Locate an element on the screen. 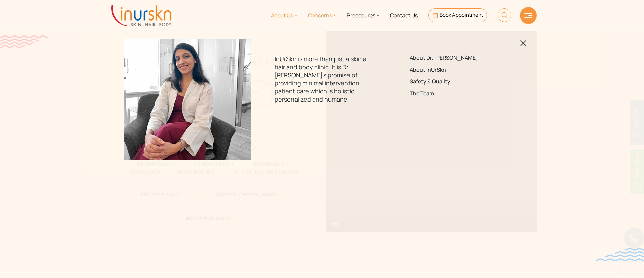 This screenshot has height=278, width=644. a: Procedures is located at coordinates (363, 15).